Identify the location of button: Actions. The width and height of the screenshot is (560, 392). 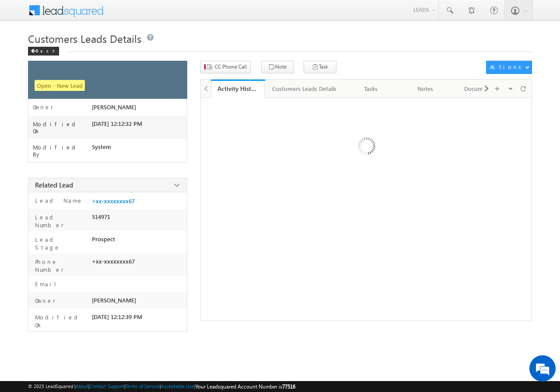
(509, 68).